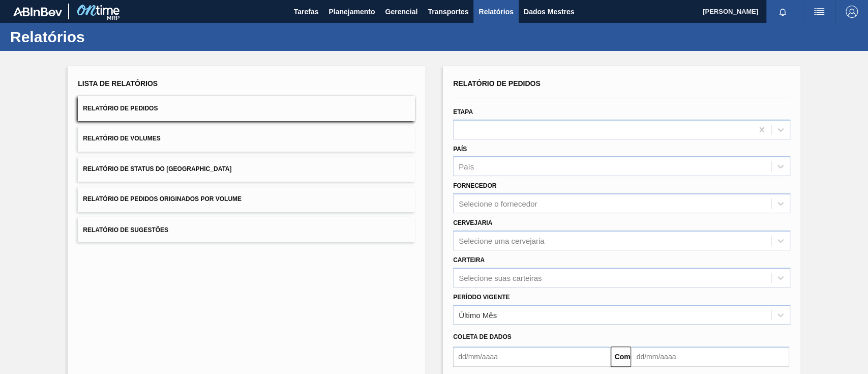 This screenshot has width=868, height=374. Describe the element at coordinates (463, 112) in the screenshot. I see `font: Etapa` at that location.